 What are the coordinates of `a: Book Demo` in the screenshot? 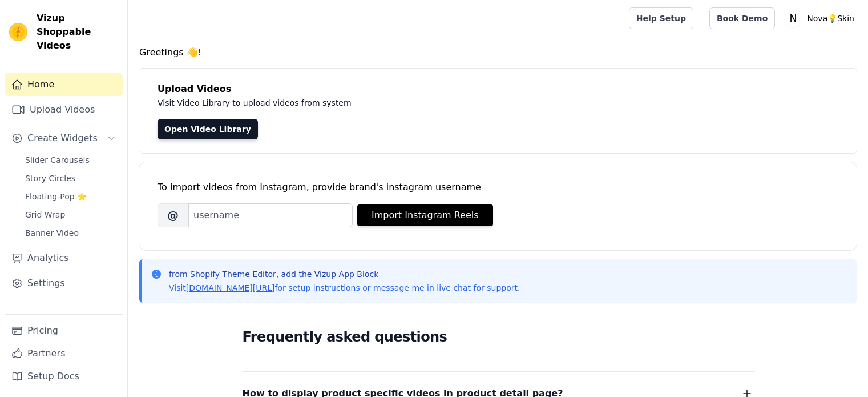 It's located at (742, 19).